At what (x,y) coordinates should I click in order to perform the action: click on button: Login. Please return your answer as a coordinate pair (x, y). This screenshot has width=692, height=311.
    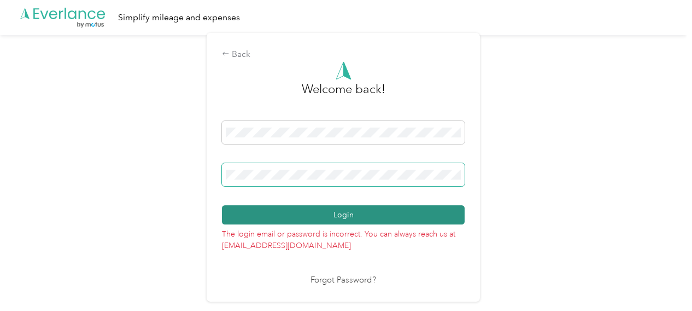
    Looking at the image, I should click on (343, 214).